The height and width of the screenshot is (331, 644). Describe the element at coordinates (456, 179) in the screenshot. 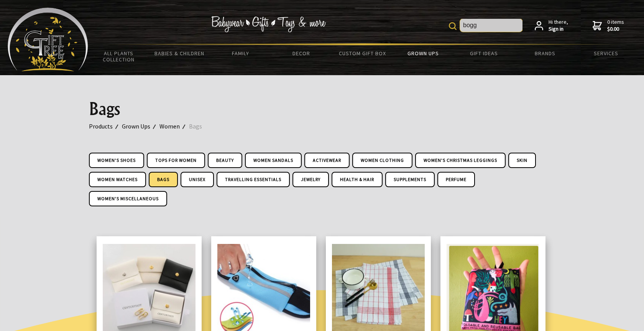

I see `a: Perfume` at that location.